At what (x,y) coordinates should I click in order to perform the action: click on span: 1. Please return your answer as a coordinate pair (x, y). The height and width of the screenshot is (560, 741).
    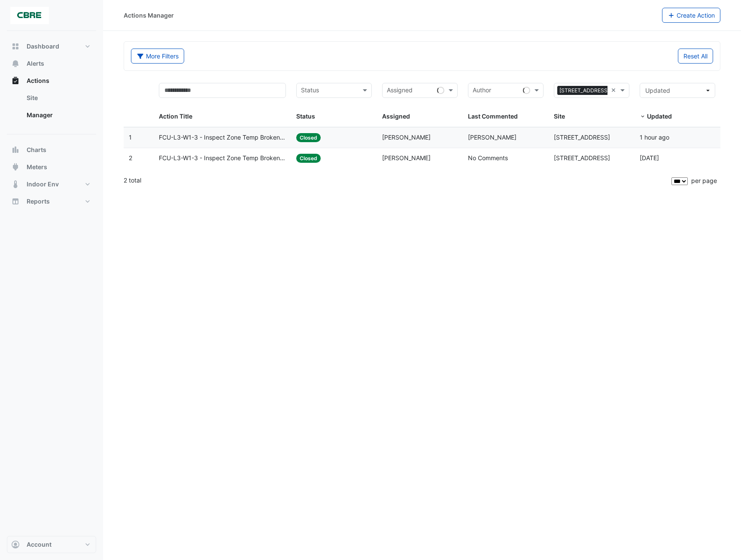
    Looking at the image, I should click on (130, 137).